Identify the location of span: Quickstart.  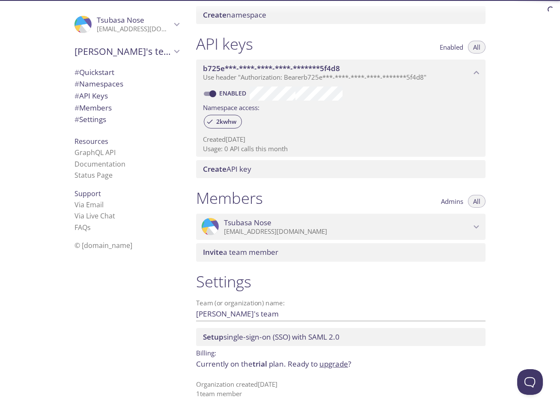
(94, 72).